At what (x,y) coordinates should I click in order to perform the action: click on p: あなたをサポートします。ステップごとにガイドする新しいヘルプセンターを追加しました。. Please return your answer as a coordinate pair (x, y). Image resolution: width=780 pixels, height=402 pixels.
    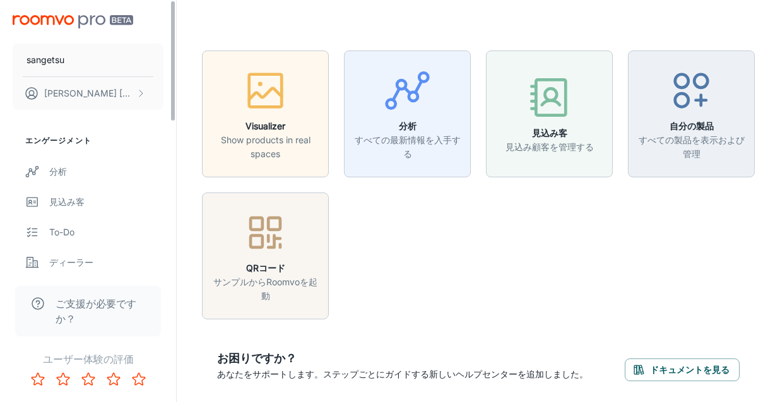
    Looking at the image, I should click on (402, 374).